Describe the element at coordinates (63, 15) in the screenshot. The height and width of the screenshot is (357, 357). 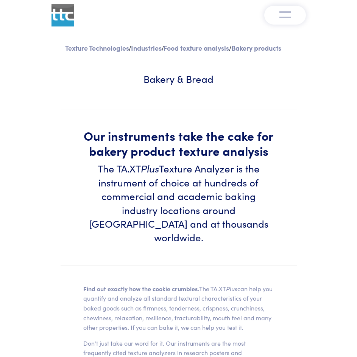
I see `img: ttc_logo_1x1_v1.0.png` at that location.